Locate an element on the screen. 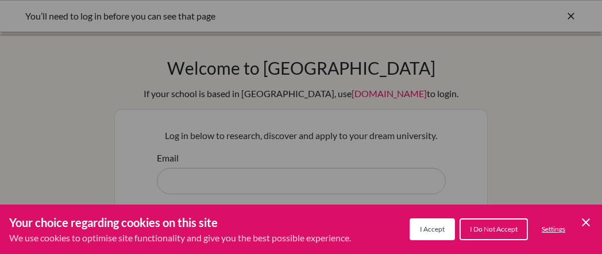  span: Settings is located at coordinates (553, 229).